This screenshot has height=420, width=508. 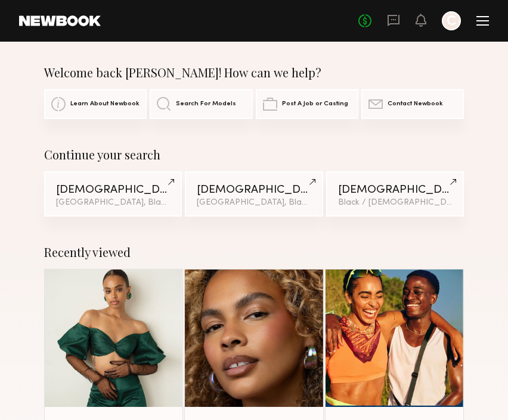 I want to click on div: Recently viewed, so click(x=254, y=252).